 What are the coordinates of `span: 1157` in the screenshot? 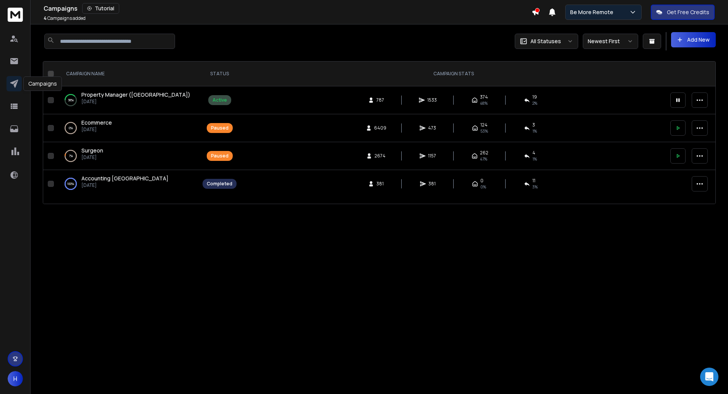 It's located at (432, 156).